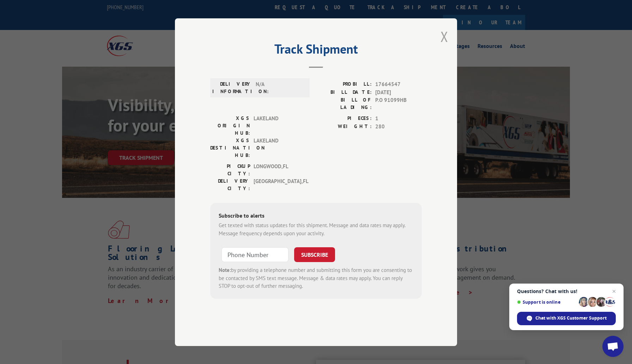  What do you see at coordinates (344, 84) in the screenshot?
I see `label: PROBILL:` at bounding box center [344, 84].